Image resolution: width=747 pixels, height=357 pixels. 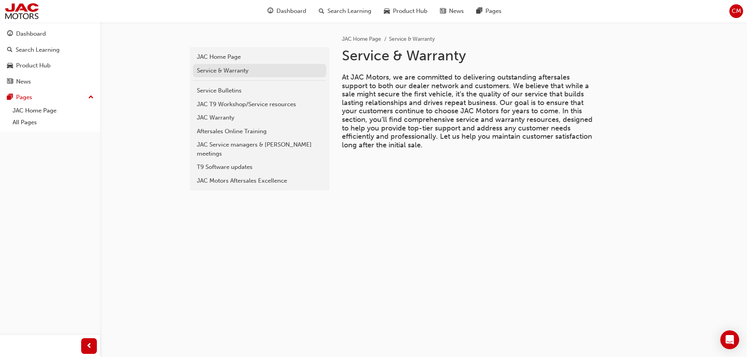 I want to click on div: JAC Home Page, so click(x=260, y=57).